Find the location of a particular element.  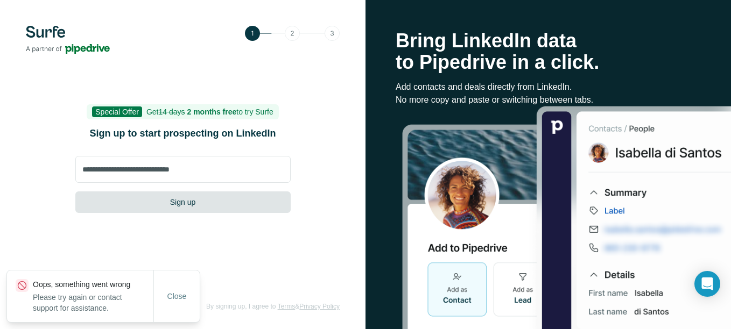

p: Add contacts and deals directly from LinkedIn. is located at coordinates (548, 87).